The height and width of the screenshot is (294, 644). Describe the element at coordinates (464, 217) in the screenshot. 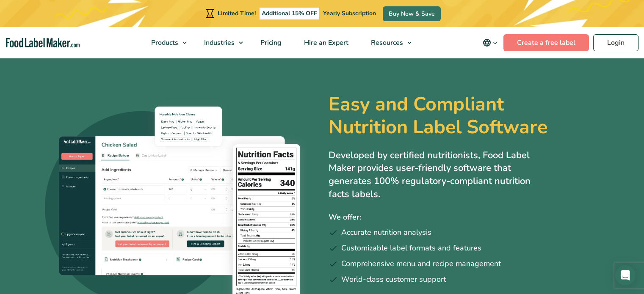

I see `p: We offer:` at that location.